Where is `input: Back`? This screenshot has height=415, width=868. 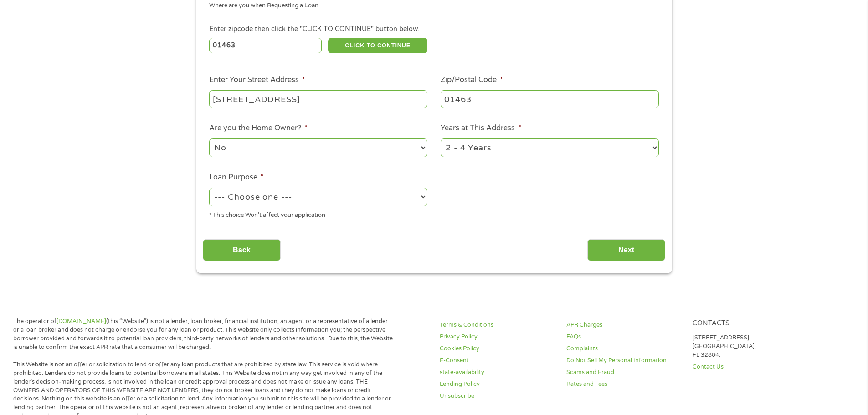
input: Back is located at coordinates (242, 250).